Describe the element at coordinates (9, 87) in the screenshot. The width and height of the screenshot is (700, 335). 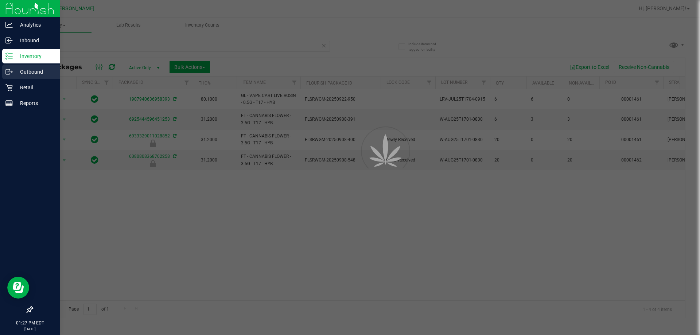
I see `inline-svg: Retail` at that location.